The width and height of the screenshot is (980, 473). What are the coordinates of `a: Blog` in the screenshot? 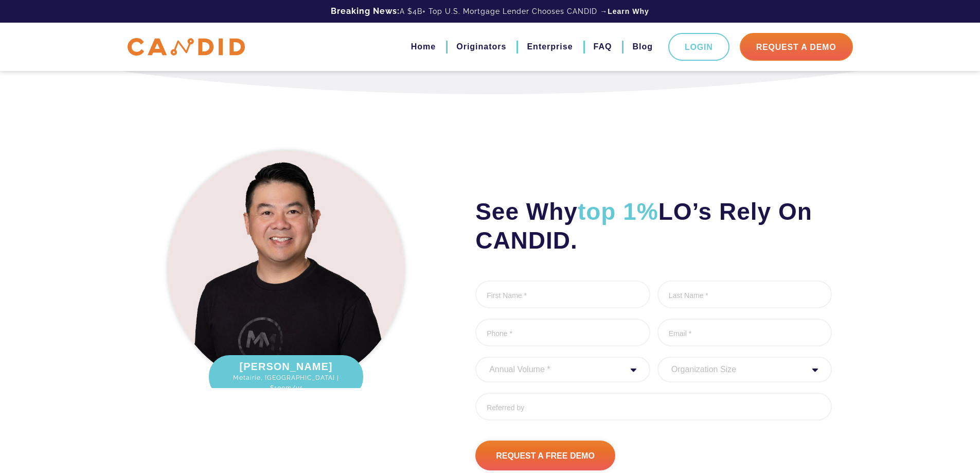 It's located at (643, 47).